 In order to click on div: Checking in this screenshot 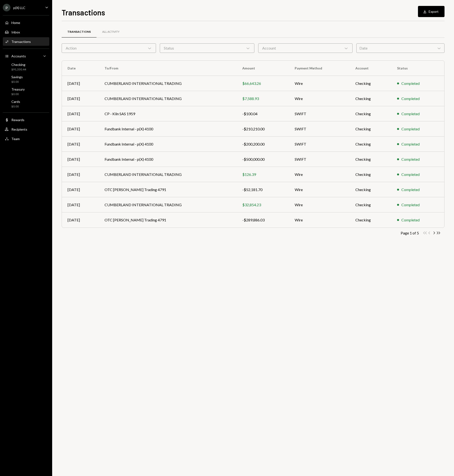, I will do `click(19, 64)`.